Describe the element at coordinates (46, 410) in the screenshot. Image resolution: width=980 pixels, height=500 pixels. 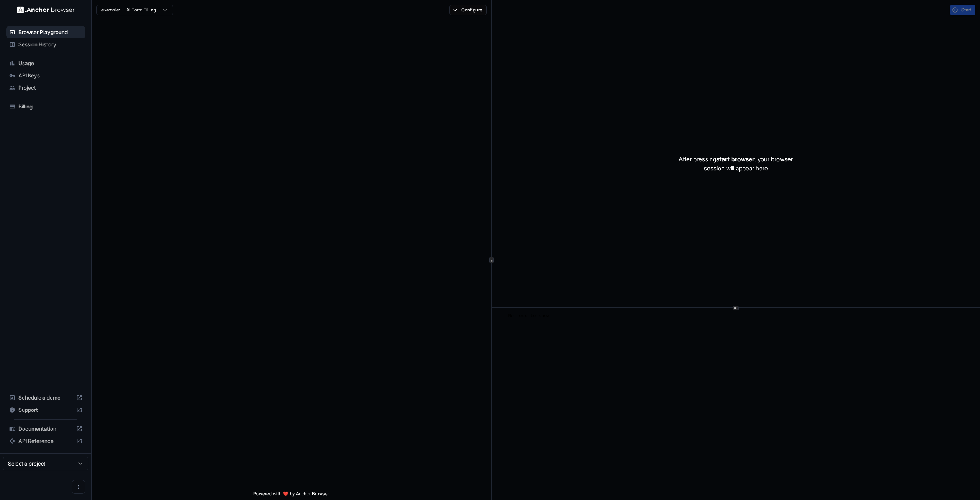
I see `div: Support` at that location.